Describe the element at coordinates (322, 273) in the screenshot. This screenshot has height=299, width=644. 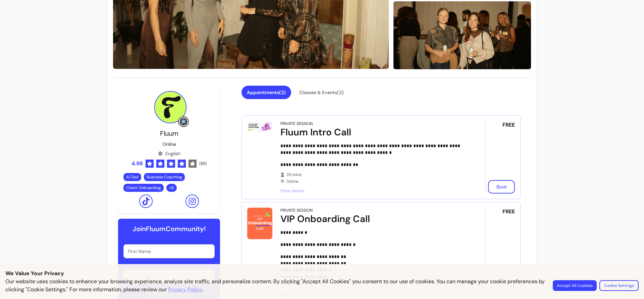
I see `p: We Value Your Privacy` at that location.